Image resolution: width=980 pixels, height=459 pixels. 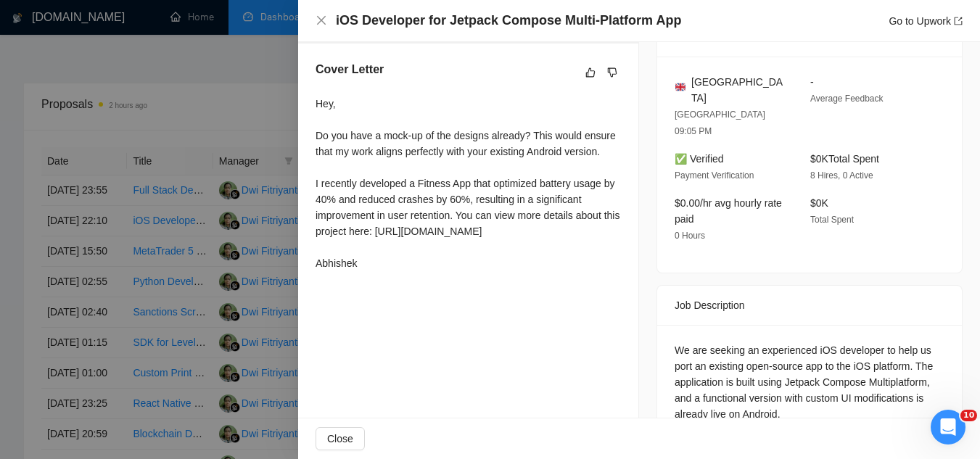 I want to click on h5: Cover Letter, so click(x=350, y=69).